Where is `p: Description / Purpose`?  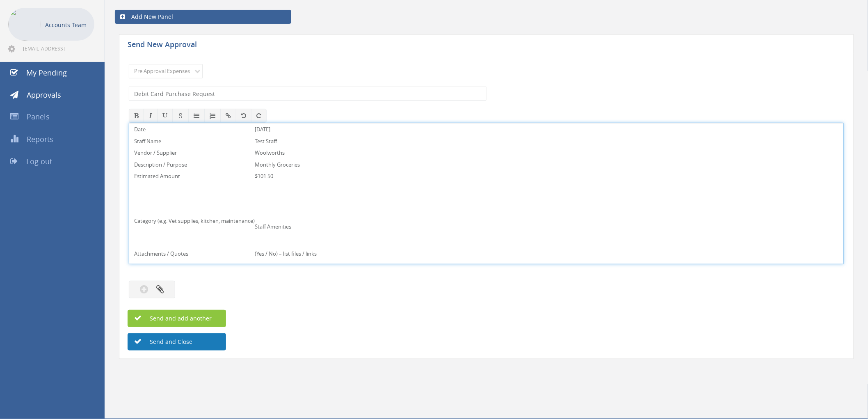 p: Description / Purpose is located at coordinates (195, 165).